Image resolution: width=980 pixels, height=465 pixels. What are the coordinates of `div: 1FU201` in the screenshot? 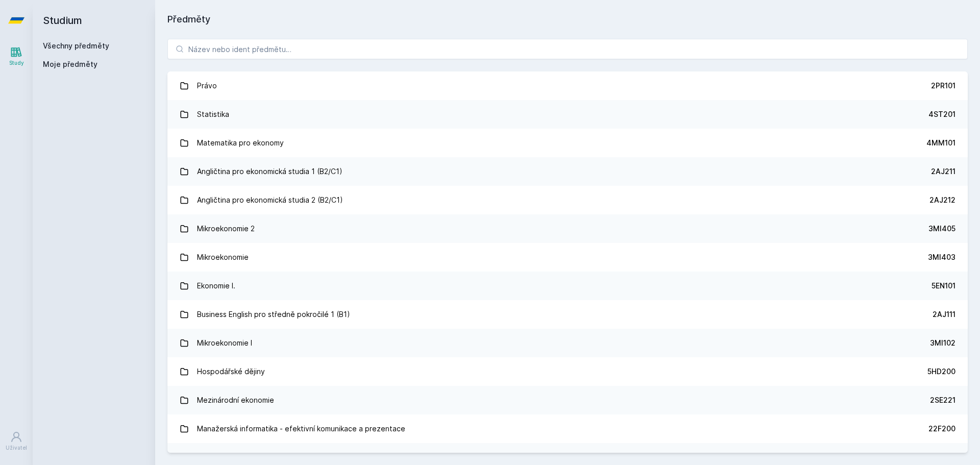 It's located at (943, 457).